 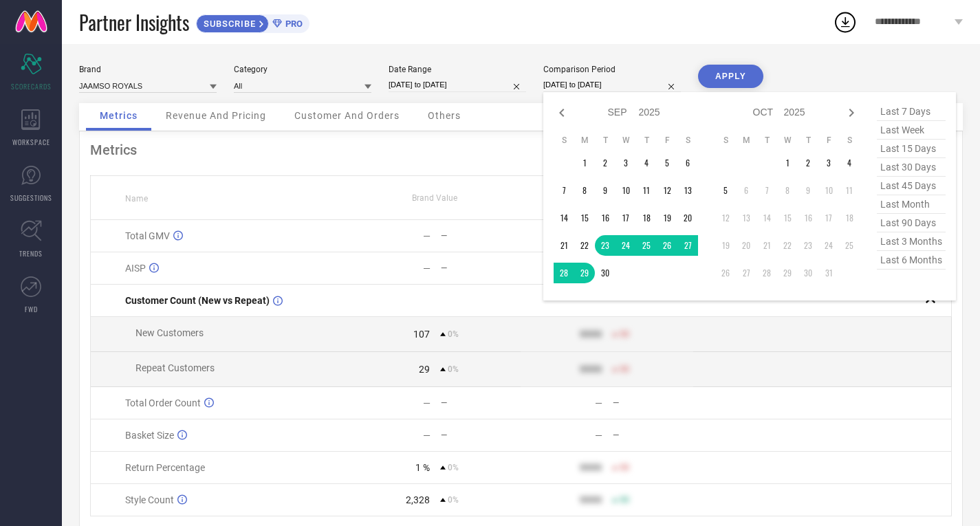 What do you see at coordinates (564, 273) in the screenshot?
I see `td: Sun Sep 28 2025` at bounding box center [564, 273].